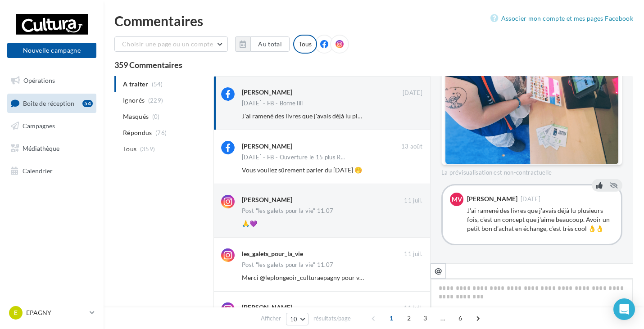  Describe the element at coordinates (37, 170) in the screenshot. I see `span: Calendrier` at that location.